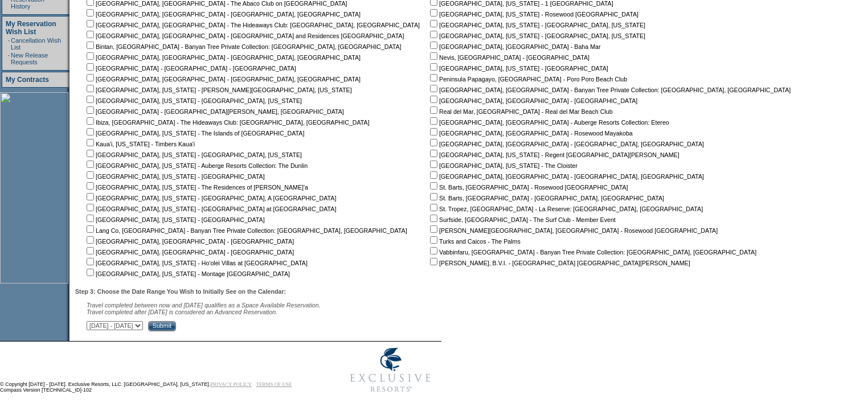  I want to click on a: My Contracts, so click(27, 79).